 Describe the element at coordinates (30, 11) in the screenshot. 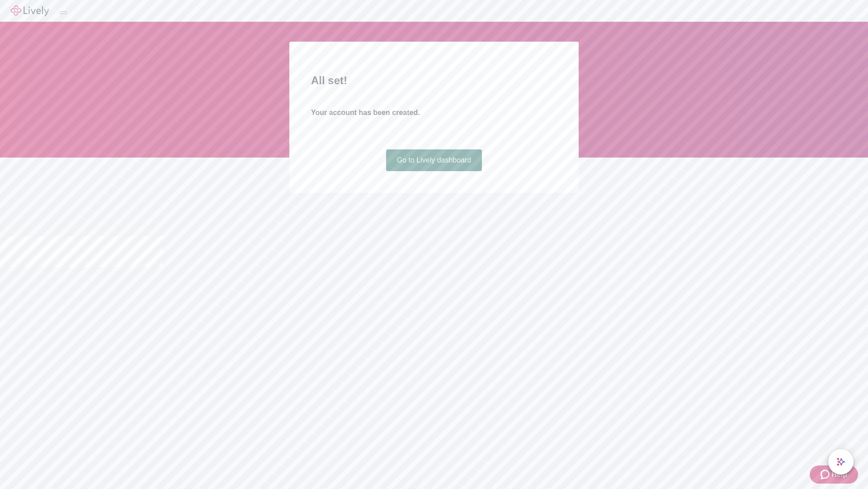

I see `img: Lively` at that location.